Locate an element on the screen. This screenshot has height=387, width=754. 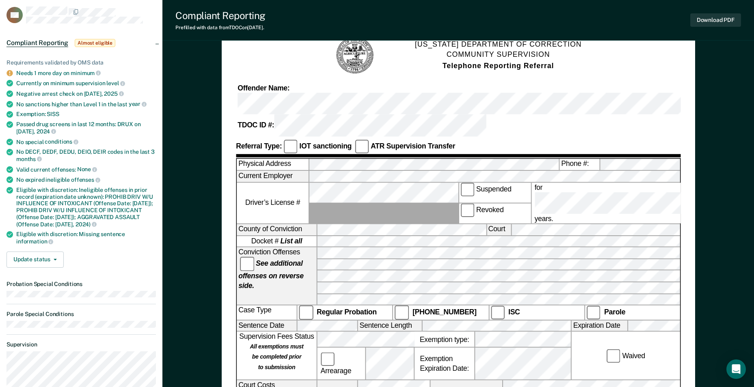
div: Open Intercom Messenger is located at coordinates (736, 369).